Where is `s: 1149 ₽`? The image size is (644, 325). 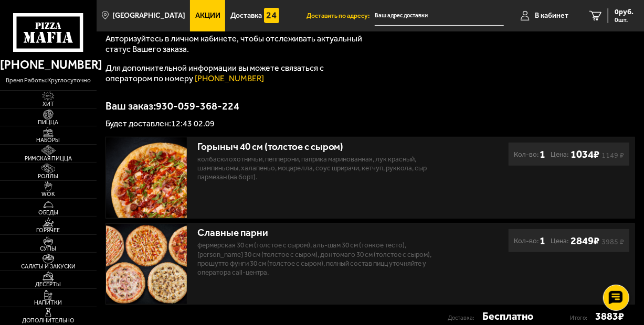
s: 1149 ₽ is located at coordinates (612, 155).